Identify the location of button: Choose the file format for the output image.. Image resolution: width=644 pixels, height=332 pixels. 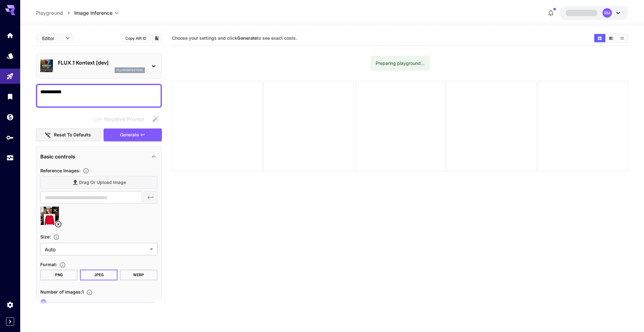
(63, 264).